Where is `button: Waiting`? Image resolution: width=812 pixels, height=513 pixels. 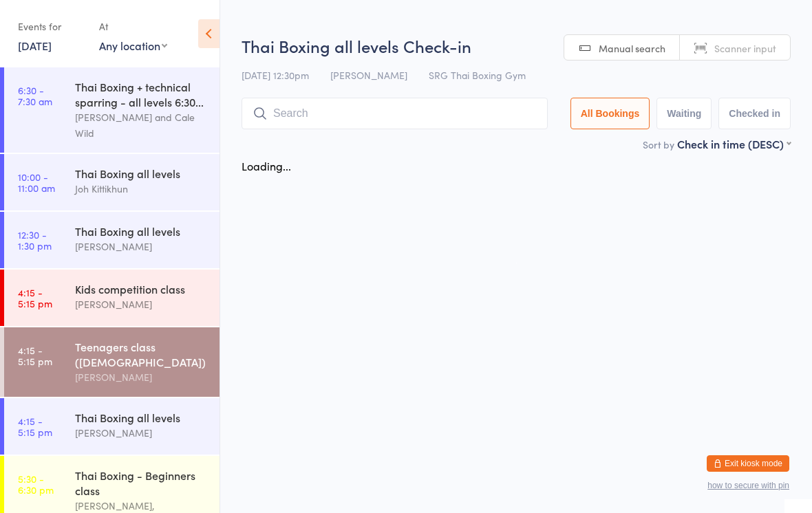 button: Waiting is located at coordinates (684, 114).